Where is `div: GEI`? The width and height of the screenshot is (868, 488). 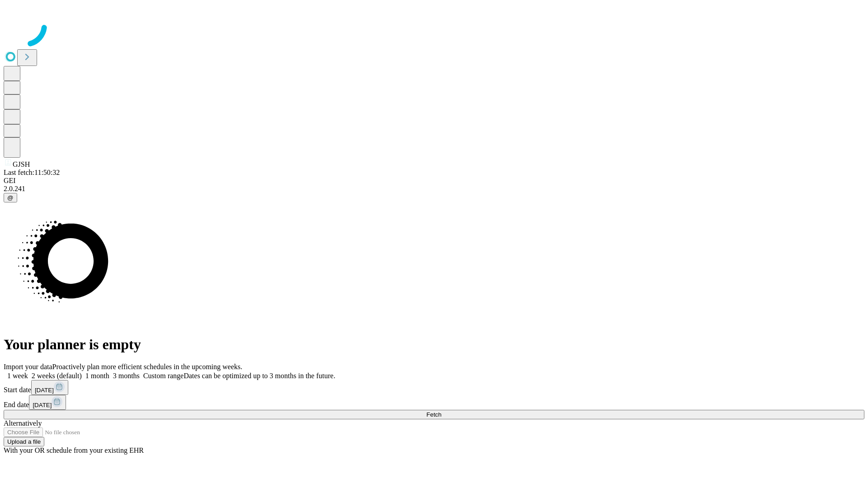
div: GEI is located at coordinates (434, 181).